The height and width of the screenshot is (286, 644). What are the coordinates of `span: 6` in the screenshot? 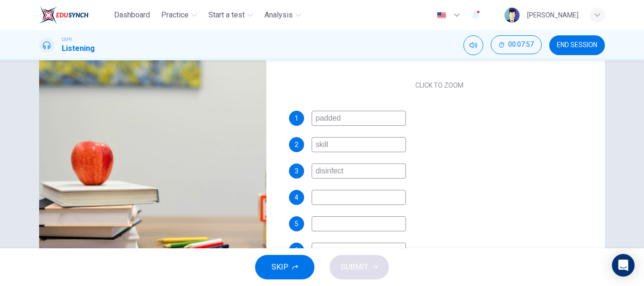 It's located at (297, 250).